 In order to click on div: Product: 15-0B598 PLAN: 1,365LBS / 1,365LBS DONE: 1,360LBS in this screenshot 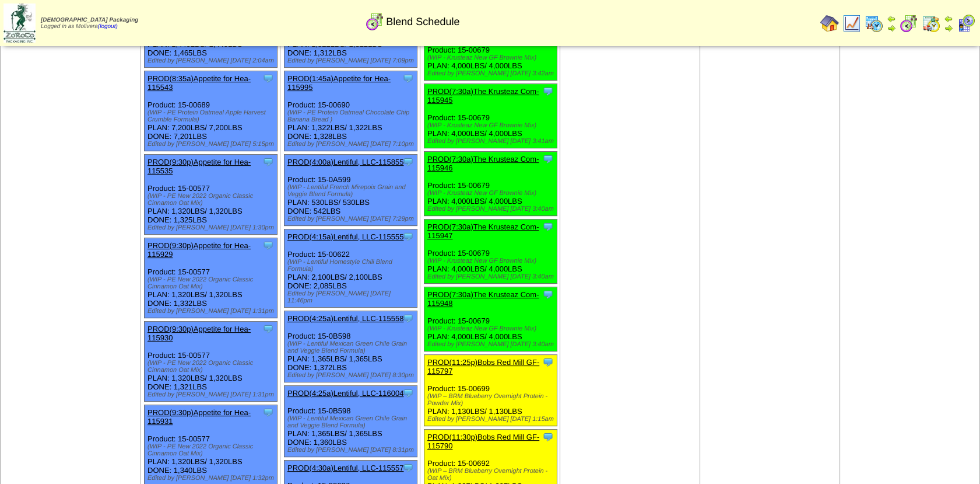, I will do `click(351, 421)`.